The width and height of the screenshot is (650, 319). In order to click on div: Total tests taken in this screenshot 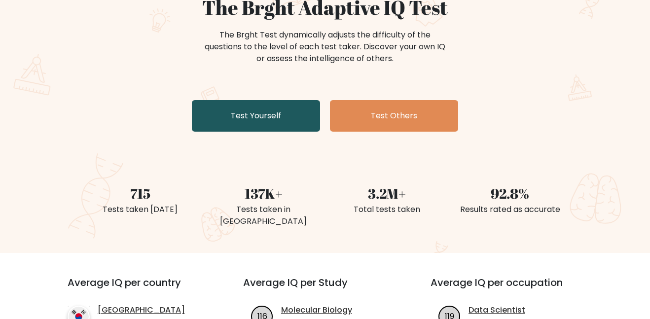, I will do `click(387, 210)`.